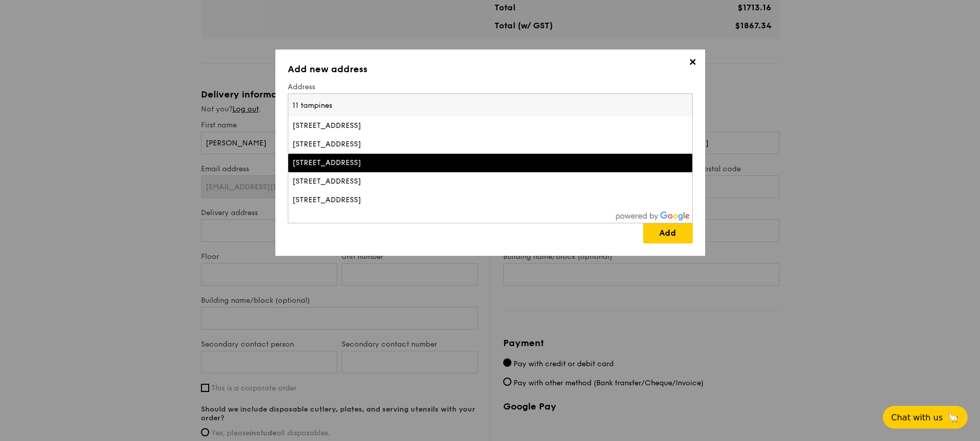  I want to click on span: Chat with us, so click(917, 418).